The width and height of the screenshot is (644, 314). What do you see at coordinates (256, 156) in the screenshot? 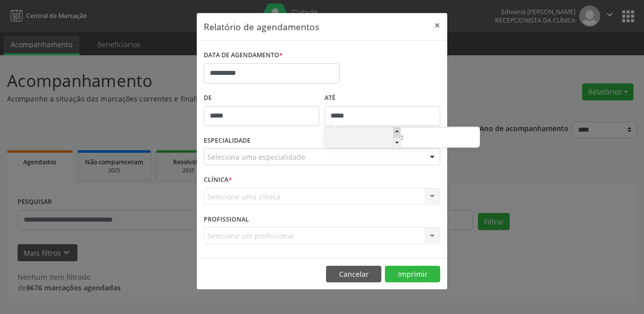
I see `span: Seleciona uma especialidade` at bounding box center [256, 156].